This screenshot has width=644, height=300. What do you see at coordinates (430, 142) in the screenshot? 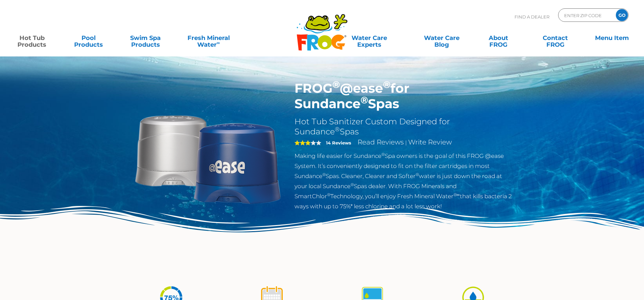
I see `a: Write Review` at bounding box center [430, 142].